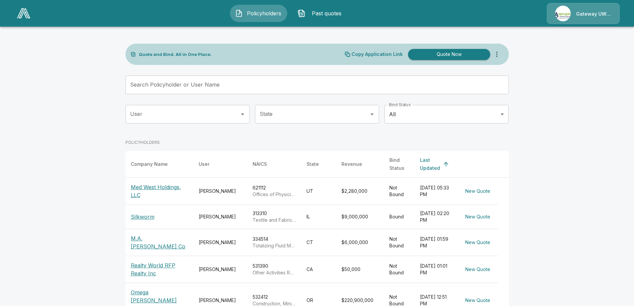 This screenshot has width=634, height=306. I want to click on th: Bind Status, so click(399, 164).